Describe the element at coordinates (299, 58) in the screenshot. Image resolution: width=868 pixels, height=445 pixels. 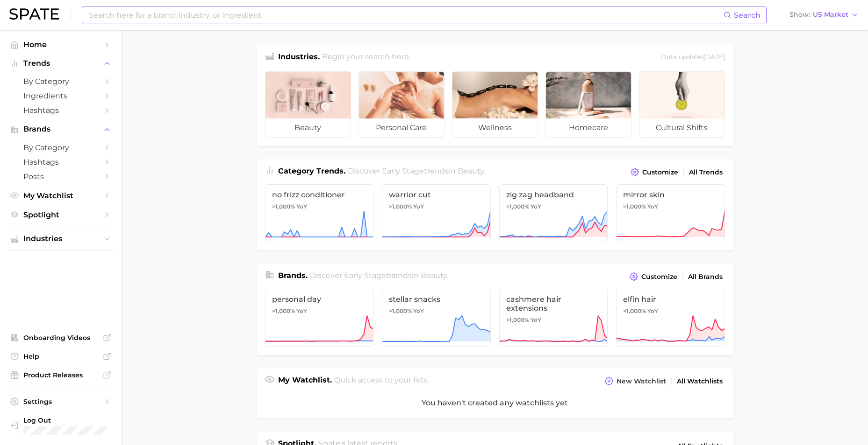
I see `h1: Industries.` at that location.